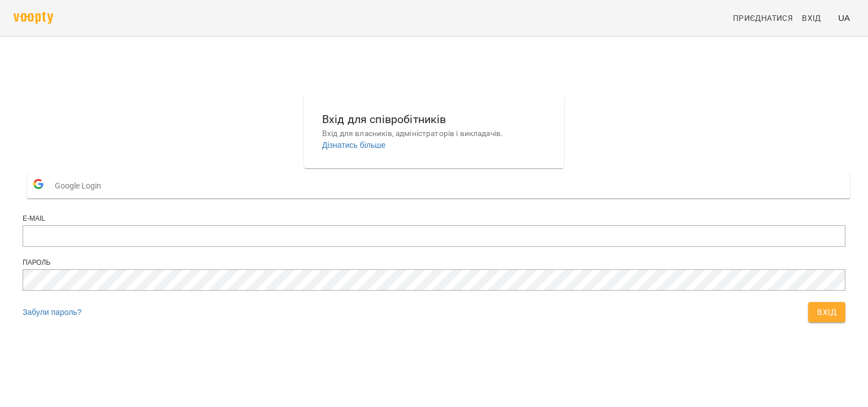 This screenshot has height=407, width=868. I want to click on div: Пароль, so click(434, 263).